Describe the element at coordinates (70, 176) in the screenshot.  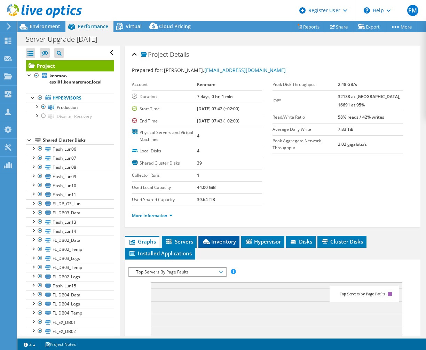
I see `a: Flash_Lun09` at that location.